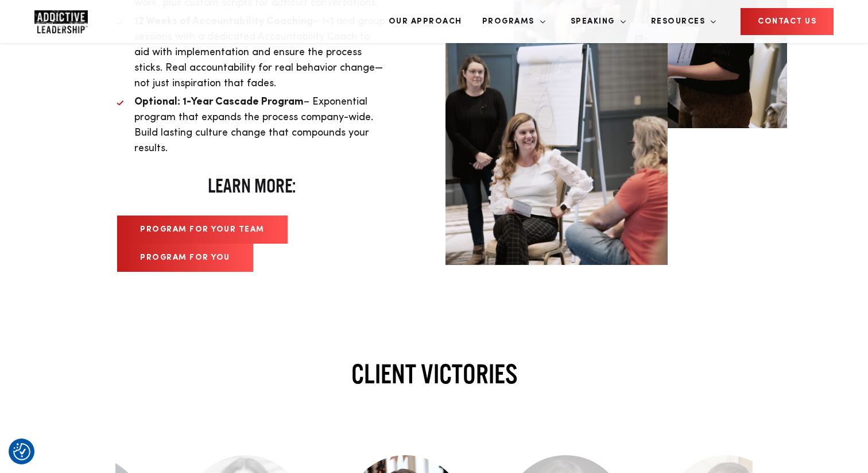  Describe the element at coordinates (22, 451) in the screenshot. I see `img: Revisit consent button` at that location.